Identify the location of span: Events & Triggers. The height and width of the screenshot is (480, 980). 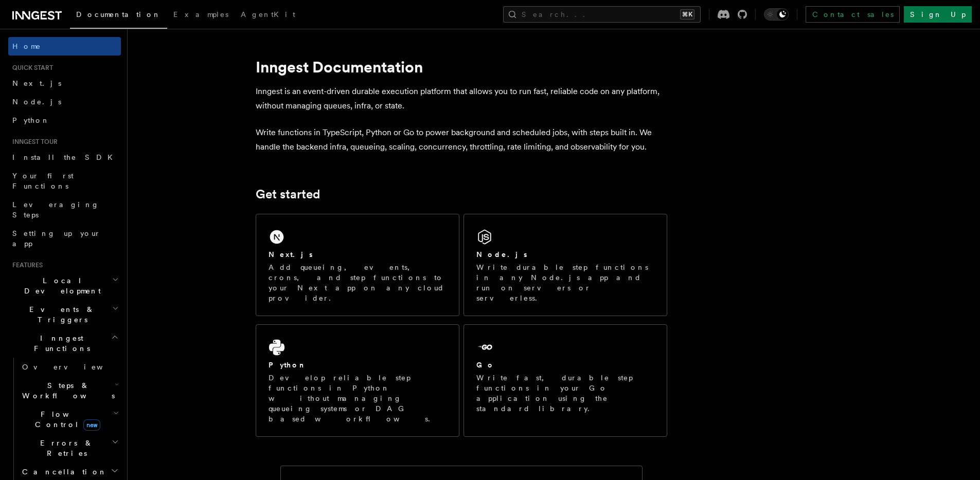
(60, 315).